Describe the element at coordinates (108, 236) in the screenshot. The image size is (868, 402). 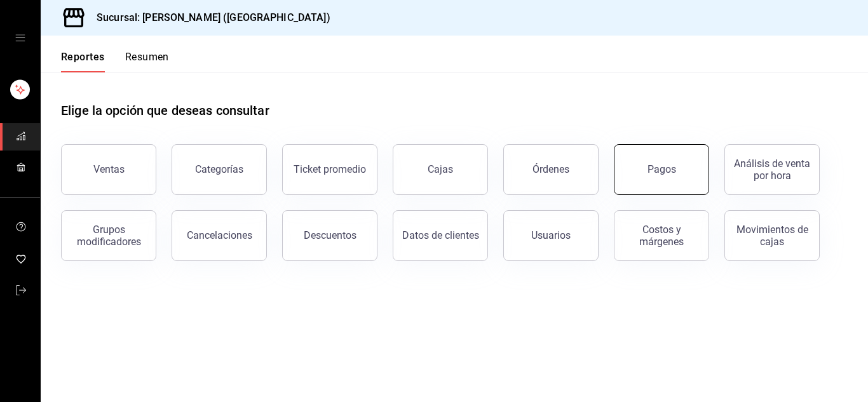
I see `div: Grupos modificadores` at that location.